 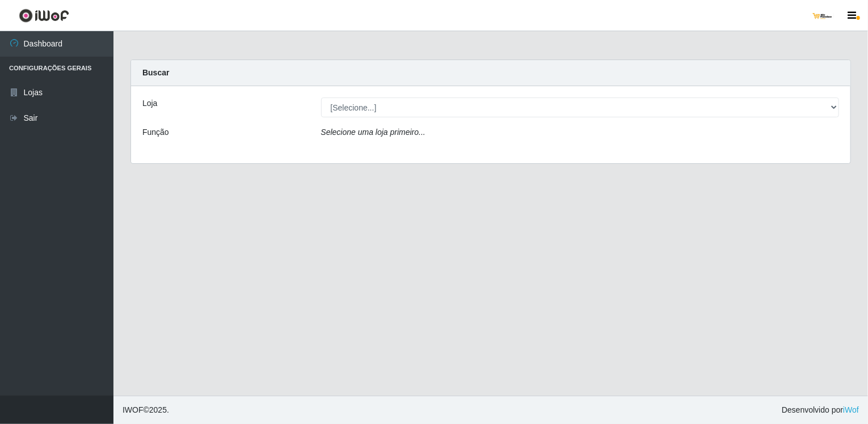 What do you see at coordinates (373, 132) in the screenshot?
I see `i: Selecione uma loja primeiro...` at bounding box center [373, 132].